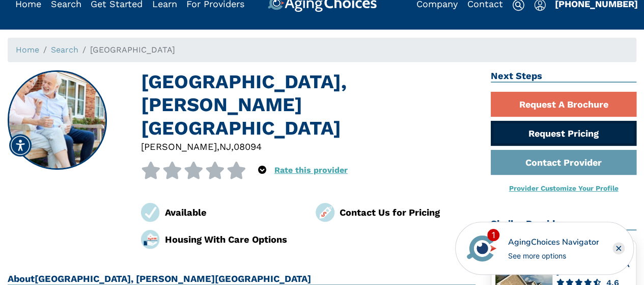 Image resolution: width=644 pixels, height=285 pixels. What do you see at coordinates (493, 235) in the screenshot?
I see `div: 1` at bounding box center [493, 235].